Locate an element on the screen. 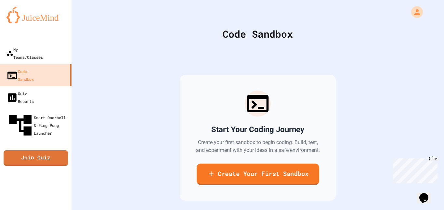  a: Create Your First Sandbox is located at coordinates (258, 175).